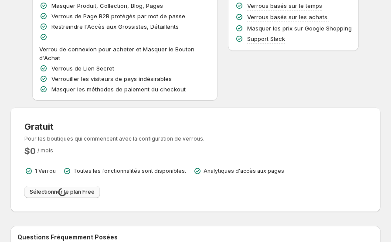 This screenshot has height=242, width=391. I want to click on p: Support Slack, so click(266, 39).